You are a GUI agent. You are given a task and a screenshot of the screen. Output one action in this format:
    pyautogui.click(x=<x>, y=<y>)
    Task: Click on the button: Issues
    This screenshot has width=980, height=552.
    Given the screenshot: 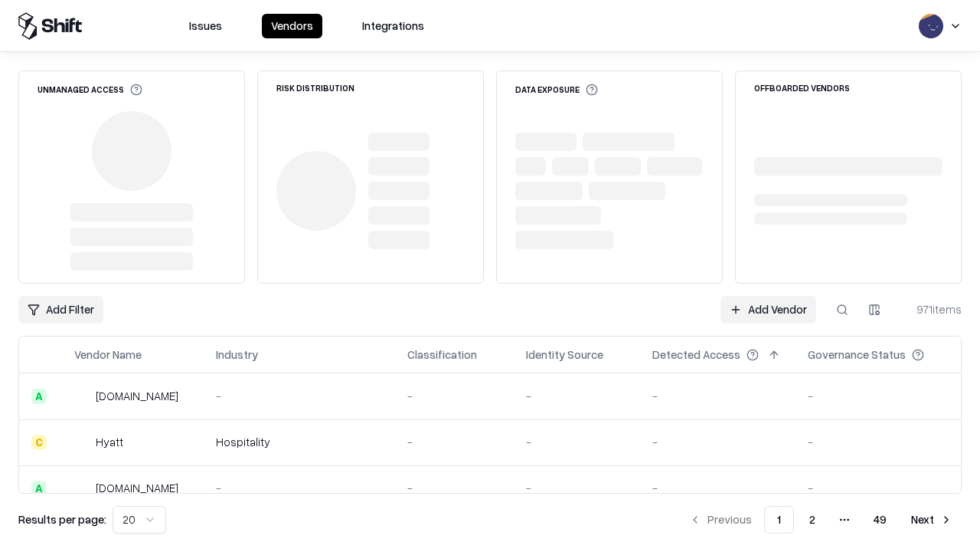 What is the action you would take?
    pyautogui.click(x=205, y=26)
    